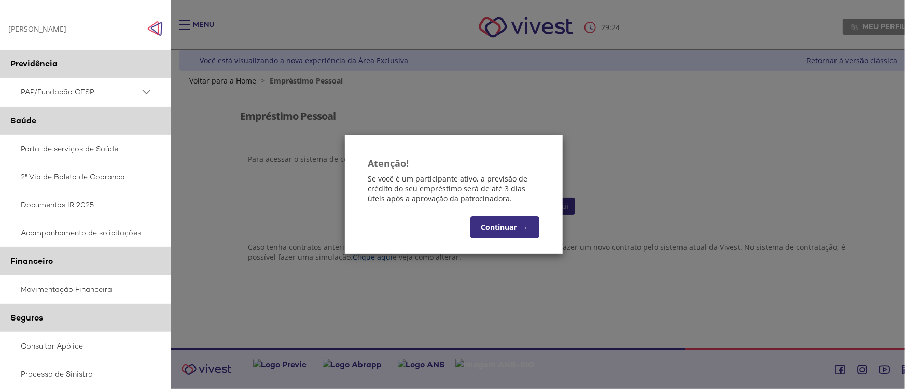 The width and height of the screenshot is (905, 389). Describe the element at coordinates (34, 63) in the screenshot. I see `span: Previdência` at that location.